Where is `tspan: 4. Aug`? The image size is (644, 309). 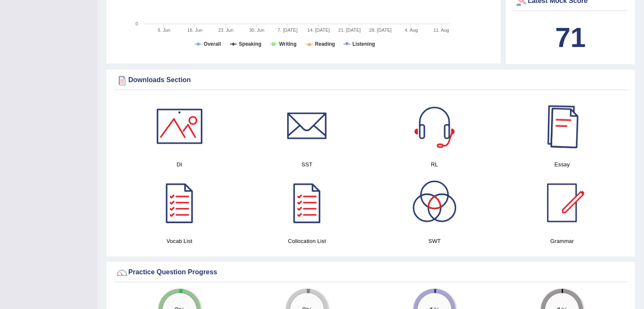
tspan: 4. Aug is located at coordinates (411, 30).